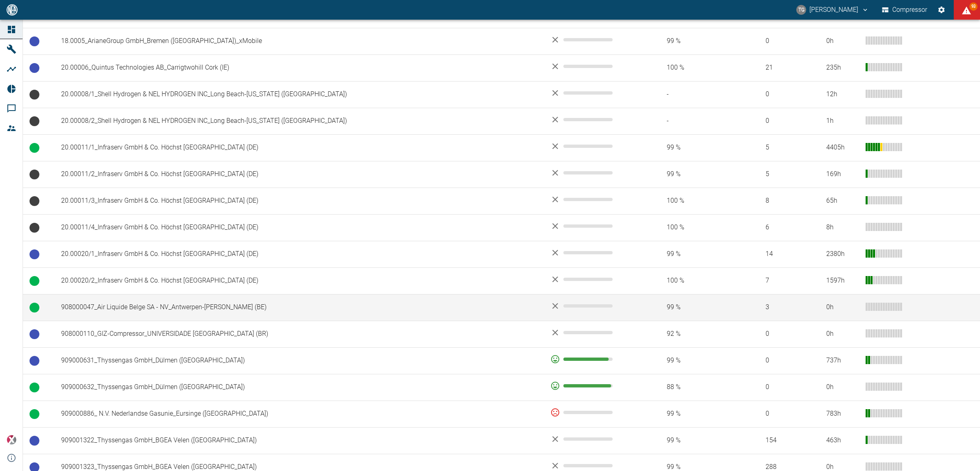 Image resolution: width=980 pixels, height=471 pixels. What do you see at coordinates (801, 10) in the screenshot?
I see `div: TG` at bounding box center [801, 10].